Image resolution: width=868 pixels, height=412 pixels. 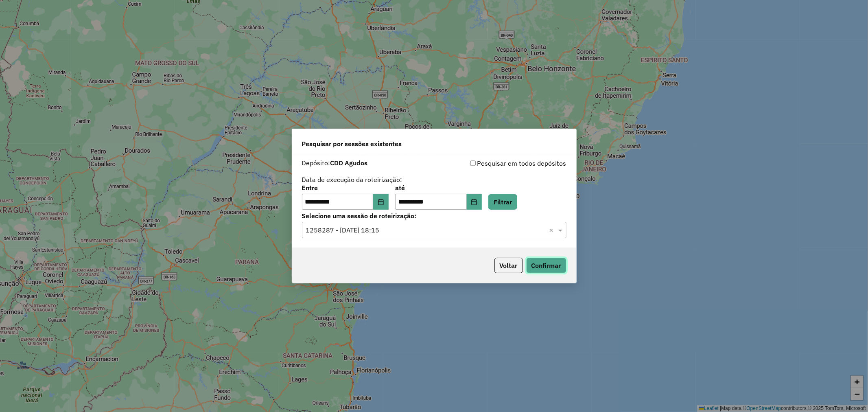 I want to click on span: Pesquisar por sessões existentes, so click(x=352, y=144).